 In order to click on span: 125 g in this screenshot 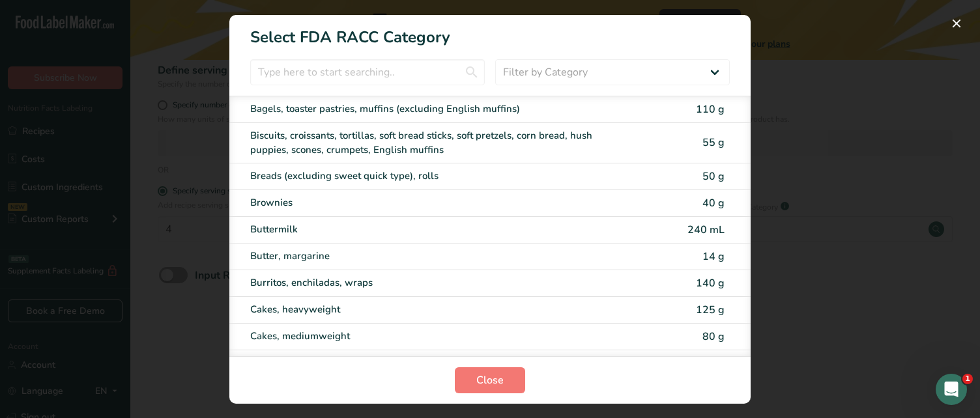, I will do `click(710, 309)`.